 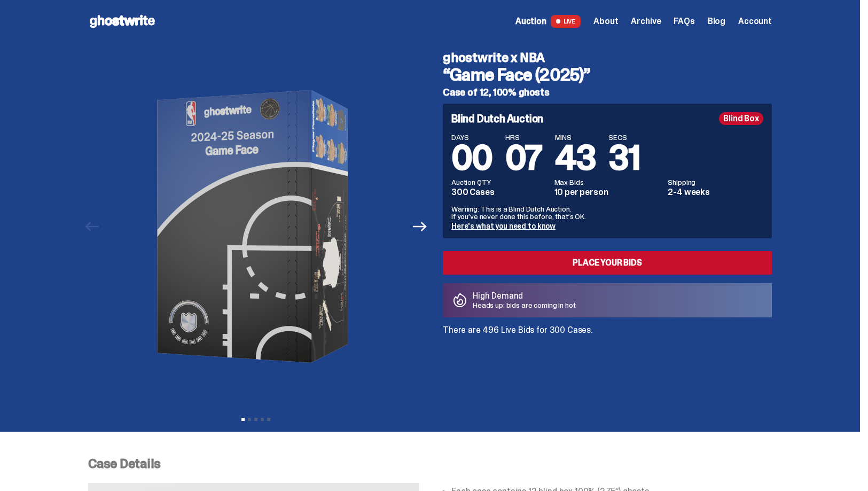 I want to click on dd: 10 per person, so click(x=608, y=192).